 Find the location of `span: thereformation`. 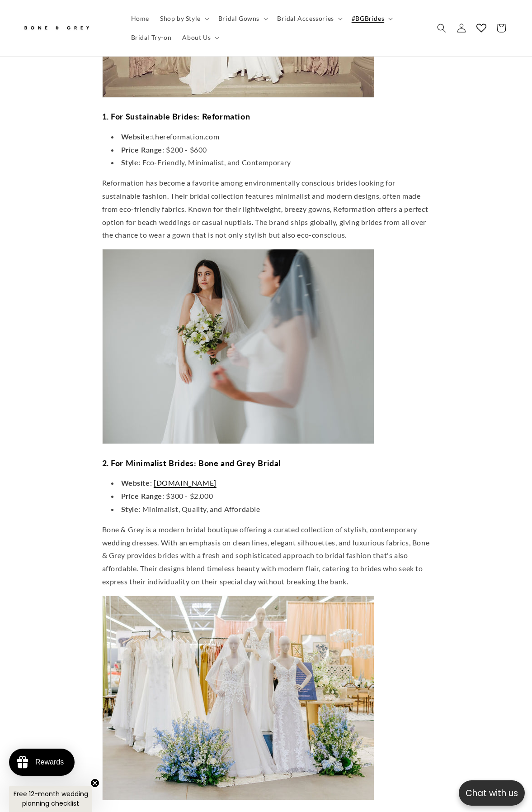

span: thereformation is located at coordinates (178, 136).